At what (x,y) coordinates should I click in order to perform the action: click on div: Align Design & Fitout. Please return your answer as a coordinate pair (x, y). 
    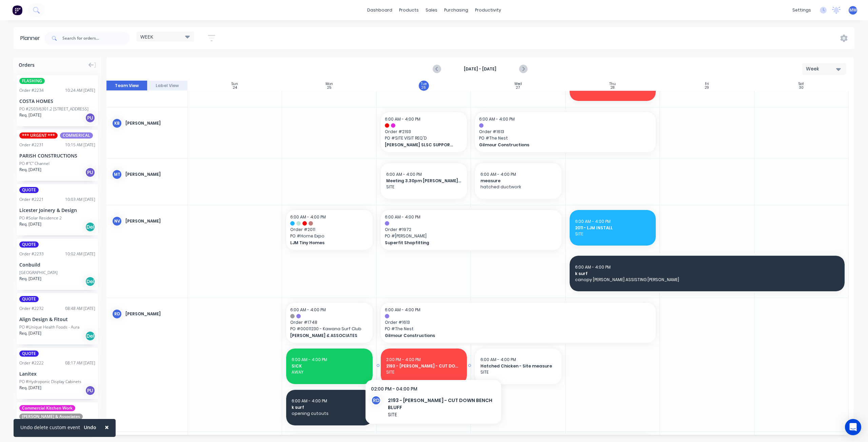
    Looking at the image, I should click on (57, 319).